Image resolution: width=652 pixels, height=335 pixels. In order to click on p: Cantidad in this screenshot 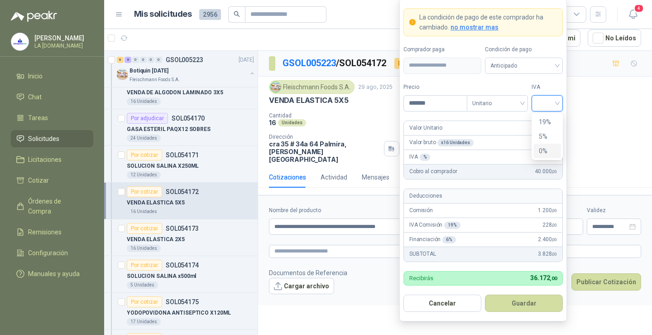, I will do `click(334, 115)`.